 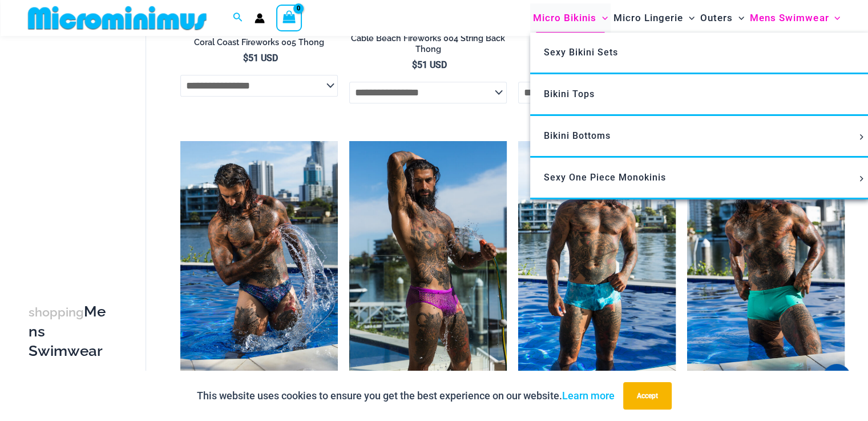 I want to click on a: Bondi Spots Green 007 Trunk 07Bondi Spots Green 007 Trunk 03Bondi Spots Green 007 Trunk 03, so click(x=766, y=260).